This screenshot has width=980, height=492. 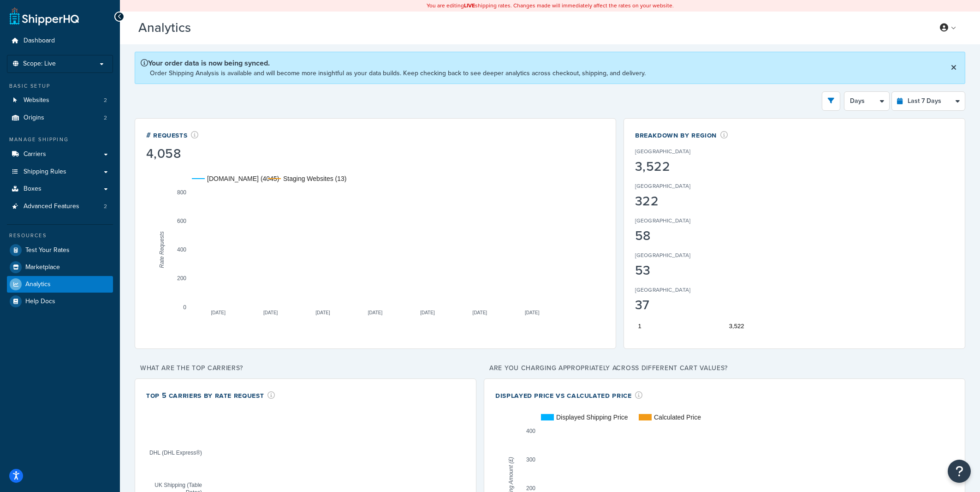 What do you see at coordinates (376, 250) in the screenshot?
I see `div: A chart.` at bounding box center [376, 250].